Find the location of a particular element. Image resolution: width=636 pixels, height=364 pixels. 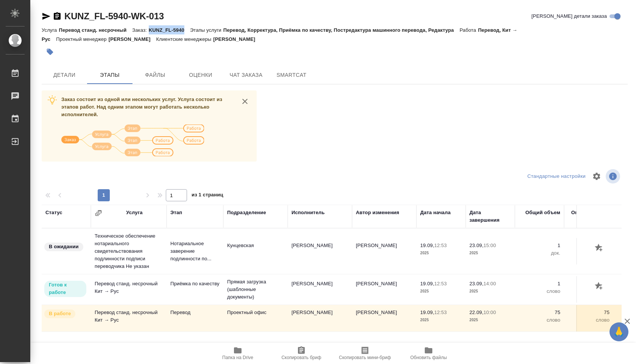

p: В ожидании is located at coordinates (63, 246).